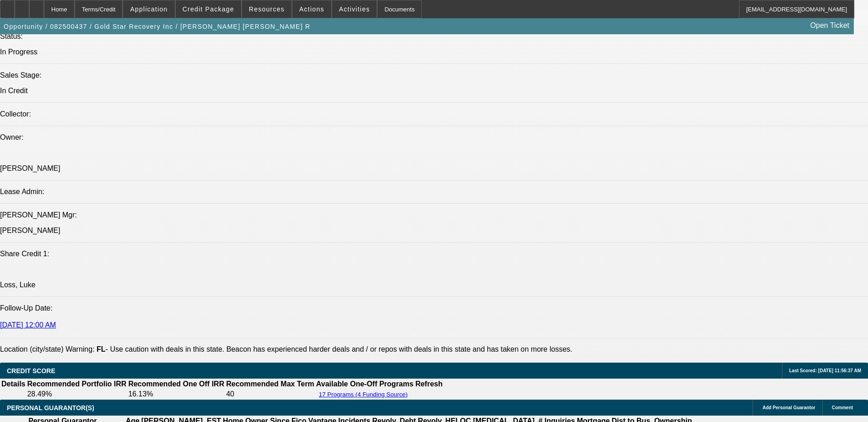  What do you see at coordinates (149, 9) in the screenshot?
I see `button: Application` at bounding box center [149, 9].